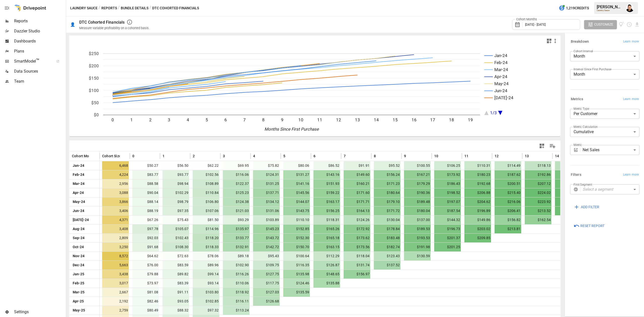 This screenshot has height=317, width=644. I want to click on span: $95.52, so click(387, 166).